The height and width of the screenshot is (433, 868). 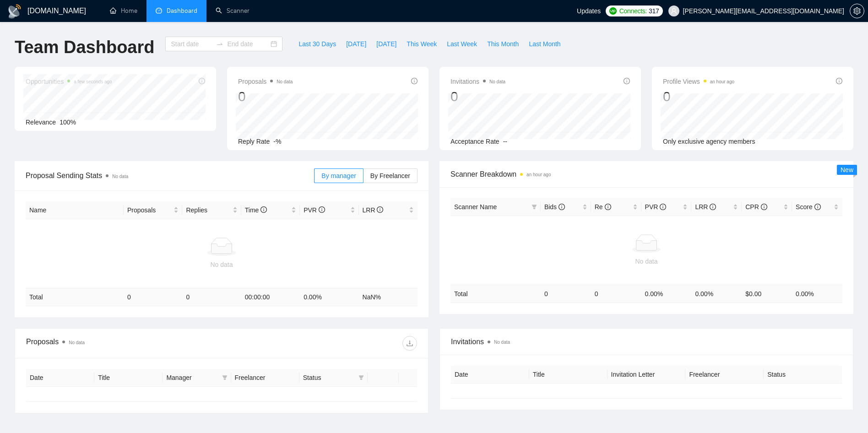 What do you see at coordinates (462, 44) in the screenshot?
I see `button: Last Week` at bounding box center [462, 44].